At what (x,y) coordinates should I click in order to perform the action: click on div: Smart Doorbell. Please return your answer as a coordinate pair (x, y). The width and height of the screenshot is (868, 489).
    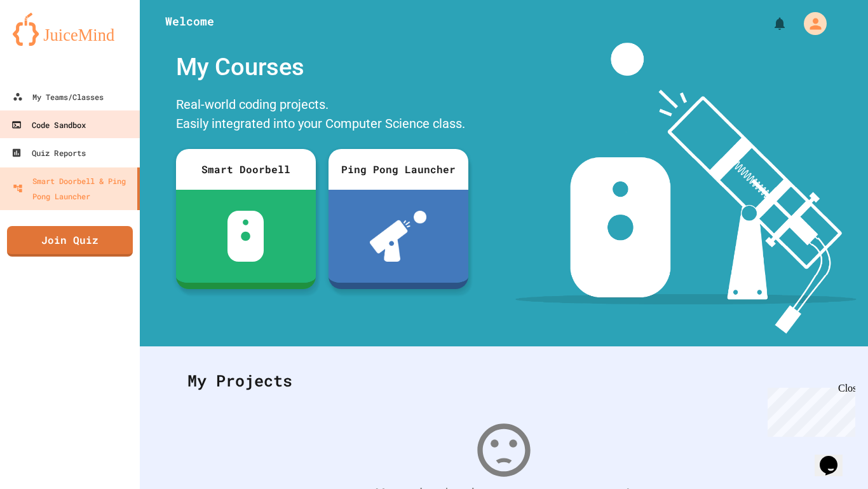
    Looking at the image, I should click on (246, 169).